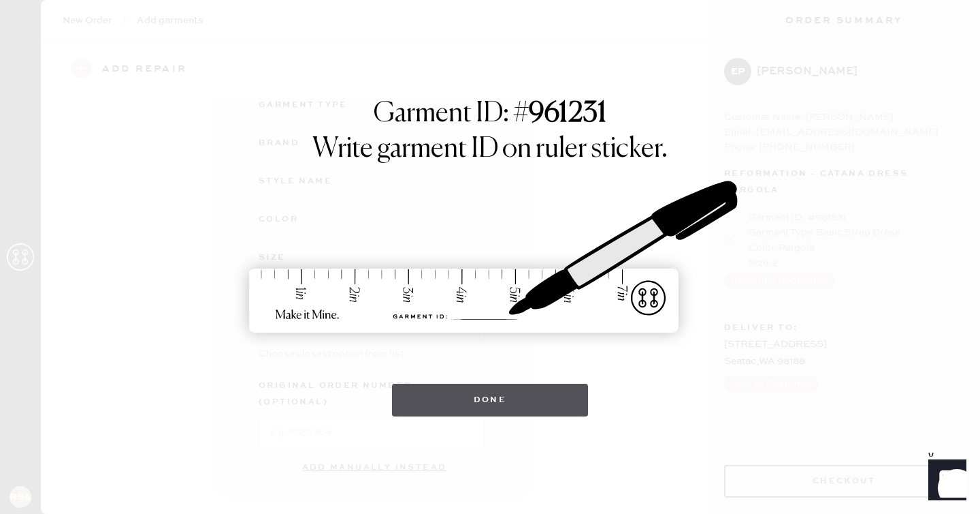 Image resolution: width=980 pixels, height=514 pixels. Describe the element at coordinates (490, 400) in the screenshot. I see `button: Done` at that location.